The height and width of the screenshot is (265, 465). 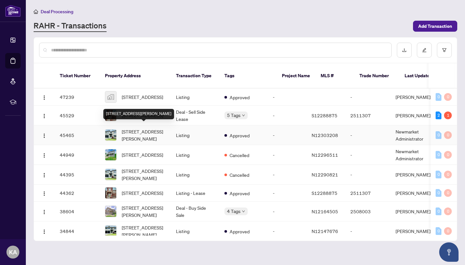 What do you see at coordinates (57, 12) in the screenshot?
I see `span: Deal Processing` at bounding box center [57, 12].